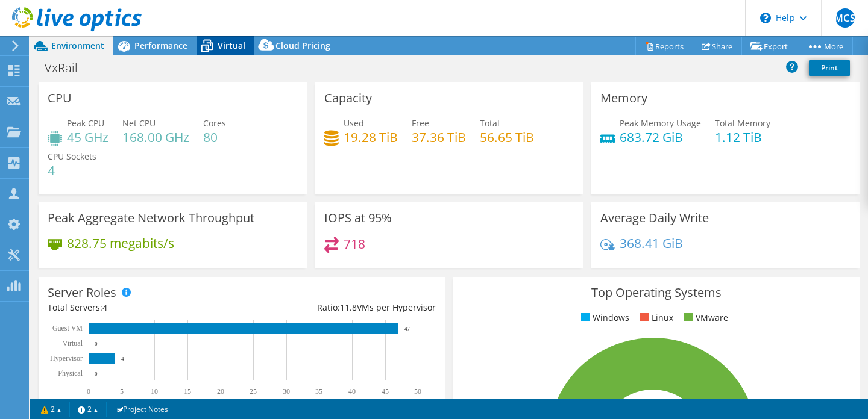  Describe the element at coordinates (221, 392) in the screenshot. I see `text: 20` at that location.